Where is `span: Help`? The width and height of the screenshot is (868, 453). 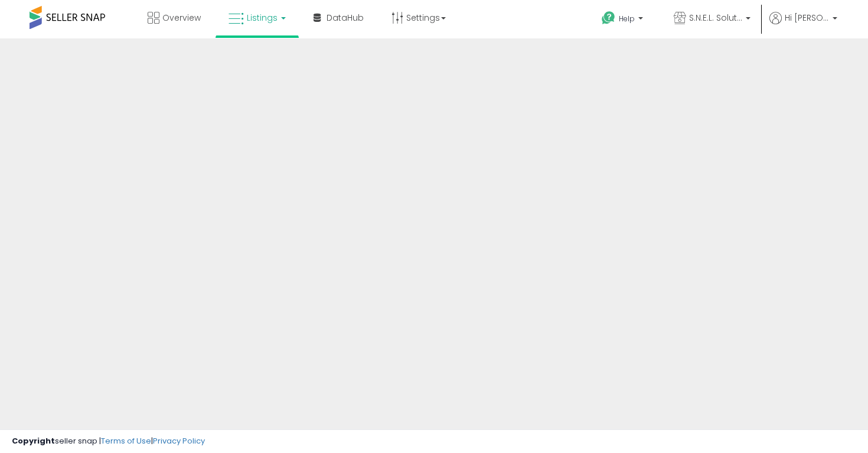 span: Help is located at coordinates (626, 18).